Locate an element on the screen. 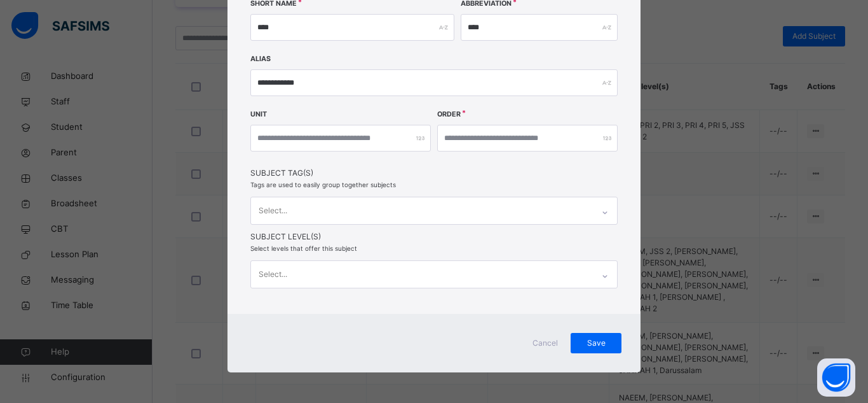  span: Subject Level(s) is located at coordinates (434, 237).